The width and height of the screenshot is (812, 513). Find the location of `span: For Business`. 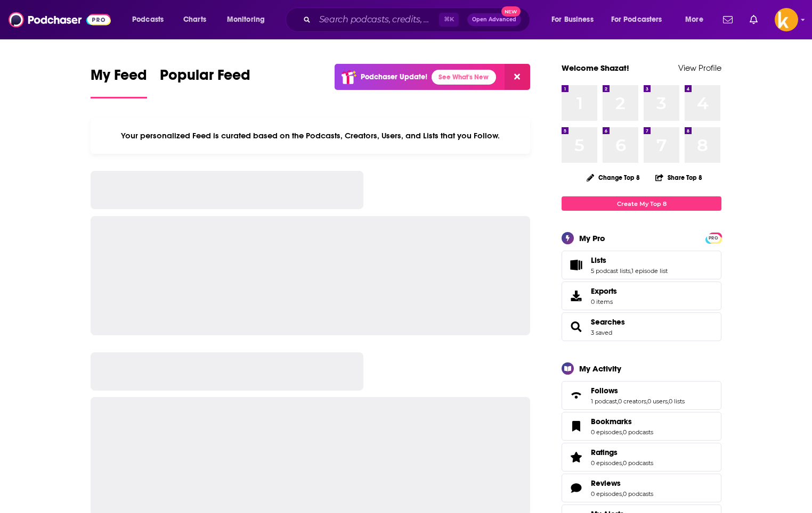

span: For Business is located at coordinates (572, 20).